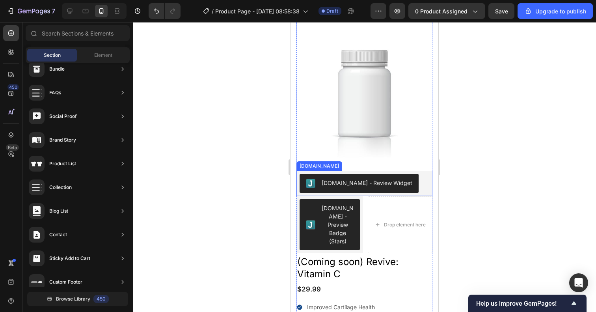 This screenshot has height=312, width=596. I want to click on div: Drop element here, so click(114, 203).